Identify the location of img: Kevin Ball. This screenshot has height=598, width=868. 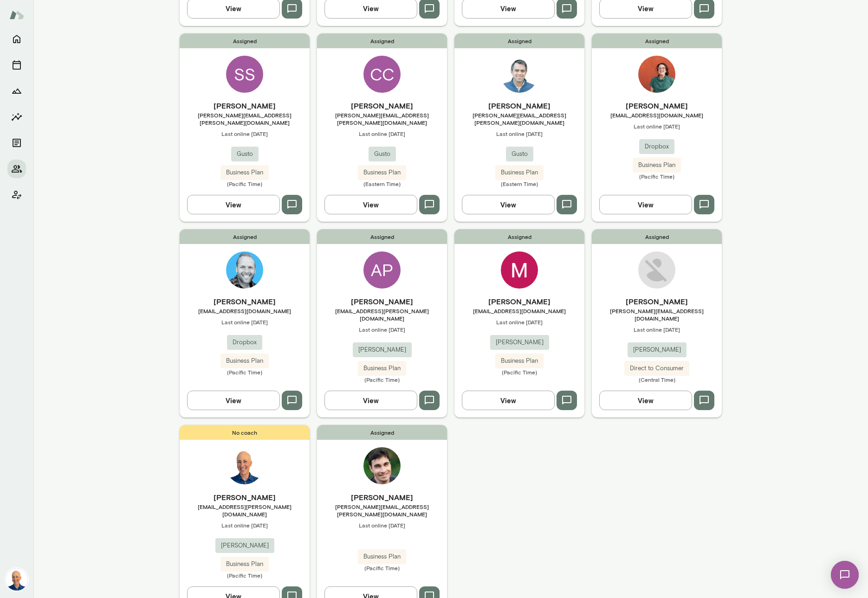
(382, 465).